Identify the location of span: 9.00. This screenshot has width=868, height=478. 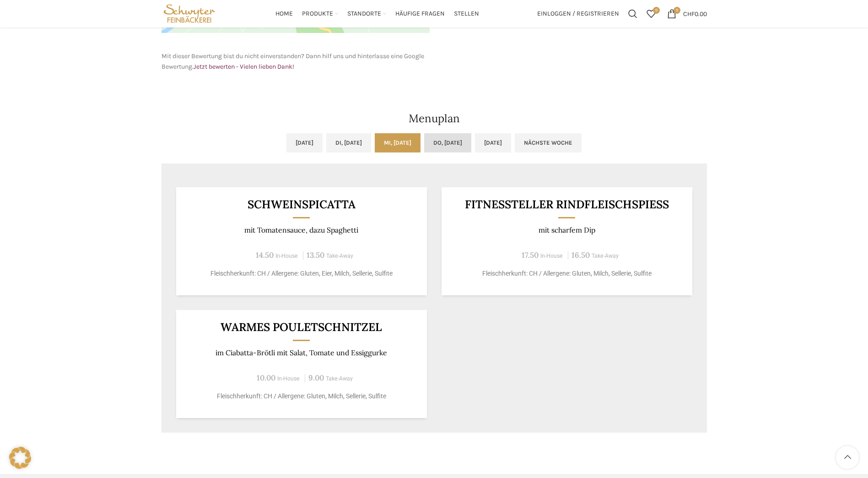
(316, 378).